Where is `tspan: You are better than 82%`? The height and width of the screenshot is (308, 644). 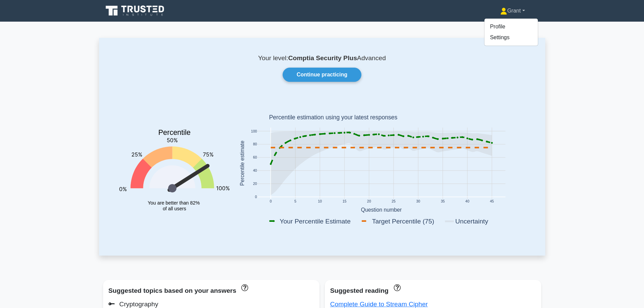
tspan: You are better than 82% is located at coordinates (174, 203).